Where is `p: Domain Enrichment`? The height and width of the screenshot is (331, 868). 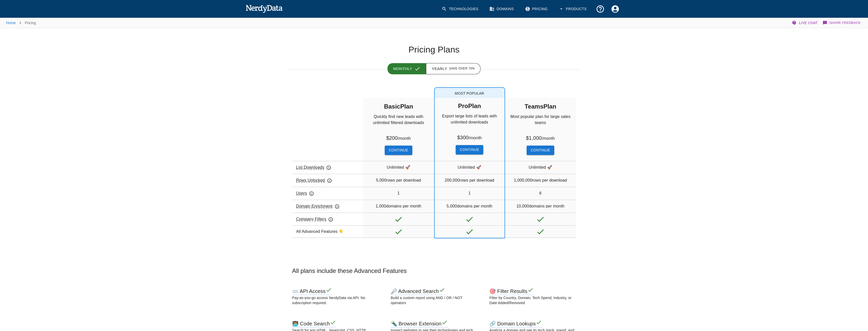
p: Domain Enrichment is located at coordinates (318, 207).